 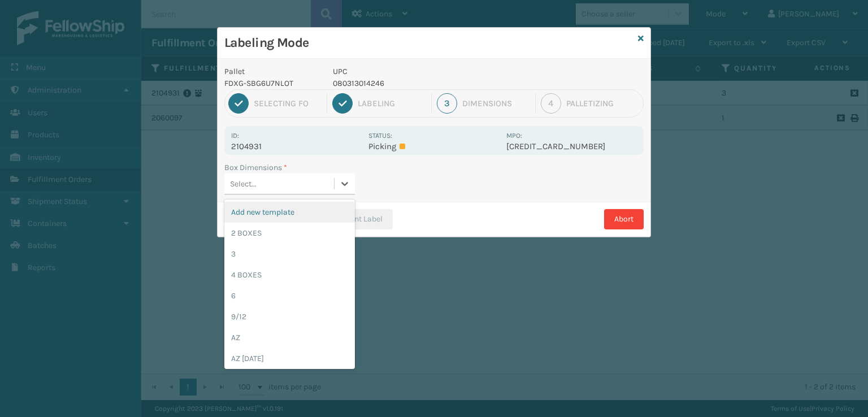 What do you see at coordinates (272, 71) in the screenshot?
I see `p: Pallet` at bounding box center [272, 71].